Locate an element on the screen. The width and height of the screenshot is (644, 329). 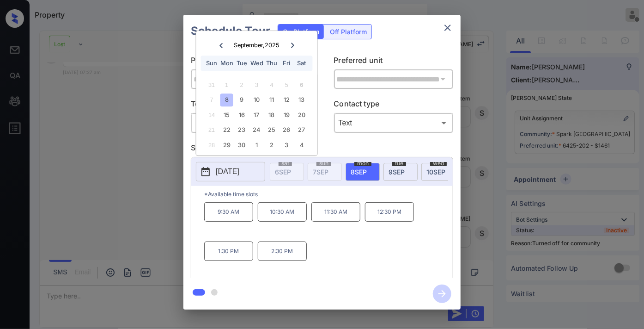
div: Text is located at coordinates (394, 122).